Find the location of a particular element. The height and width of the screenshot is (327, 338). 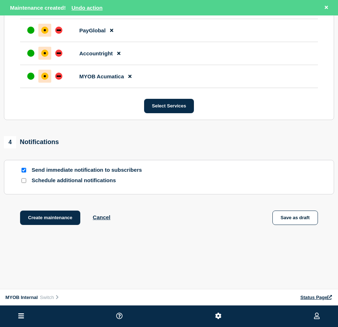

span: Accountright is located at coordinates (96, 53).